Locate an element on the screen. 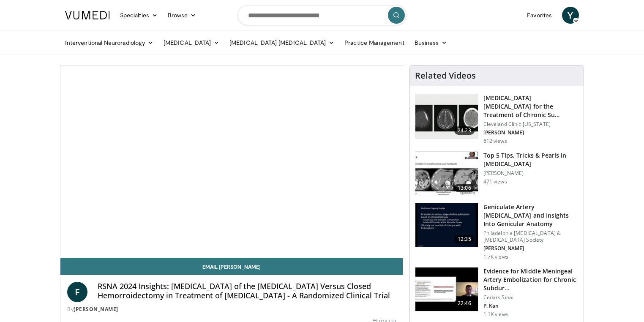 This screenshot has width=644, height=322. p: 471 views is located at coordinates (495, 182).